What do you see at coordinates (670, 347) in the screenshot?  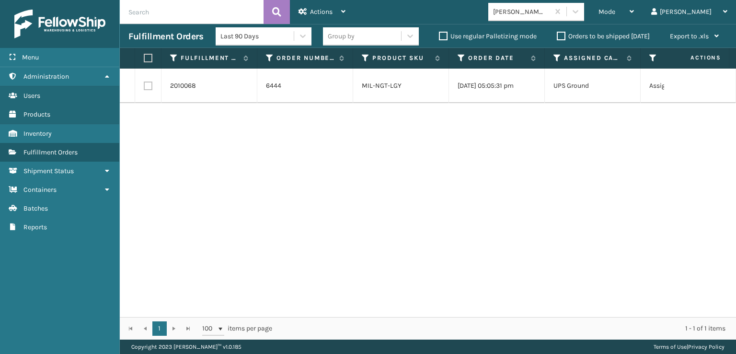 I see `a: Terms of Use` at bounding box center [670, 347].